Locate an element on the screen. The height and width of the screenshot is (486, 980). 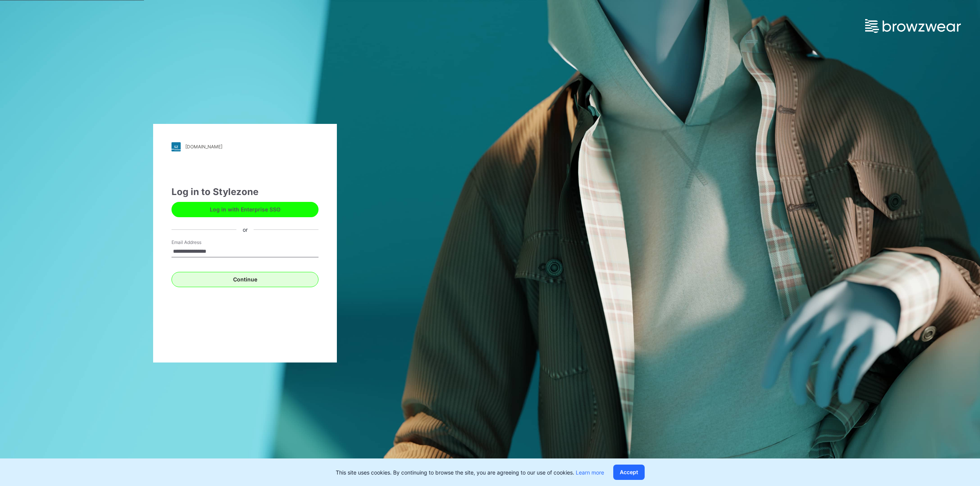
label: Email Address is located at coordinates (198, 243).